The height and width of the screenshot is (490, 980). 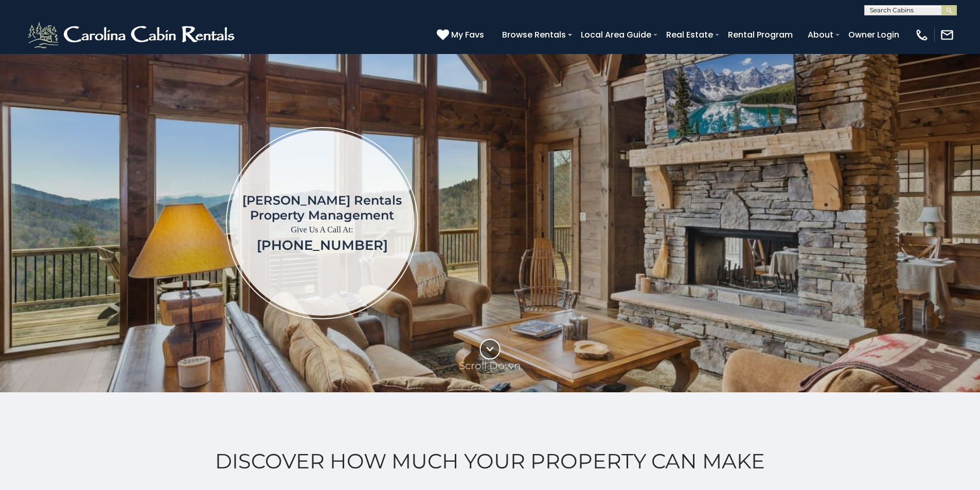 What do you see at coordinates (873, 34) in the screenshot?
I see `a: Owner Login` at bounding box center [873, 34].